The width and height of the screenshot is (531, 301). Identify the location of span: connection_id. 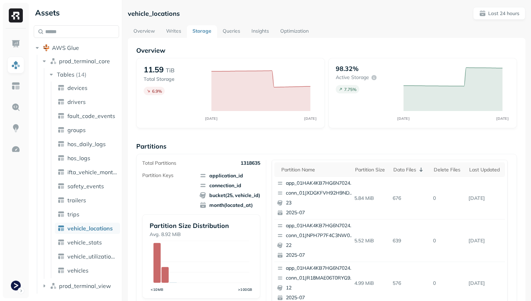
(230, 185).